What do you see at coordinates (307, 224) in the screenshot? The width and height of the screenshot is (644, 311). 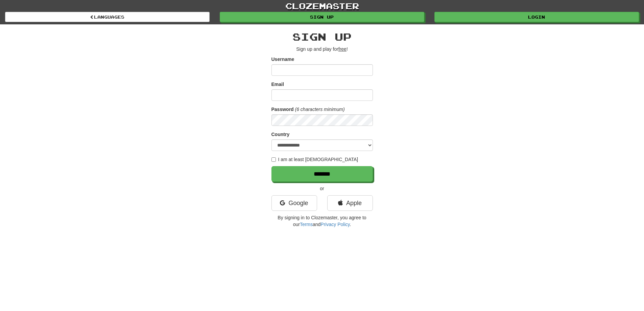 I see `a: Terms` at bounding box center [307, 224].